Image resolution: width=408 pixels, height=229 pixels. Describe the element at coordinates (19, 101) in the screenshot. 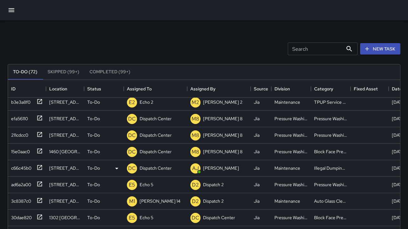

I see `div: b3e3a8f0` at that location.